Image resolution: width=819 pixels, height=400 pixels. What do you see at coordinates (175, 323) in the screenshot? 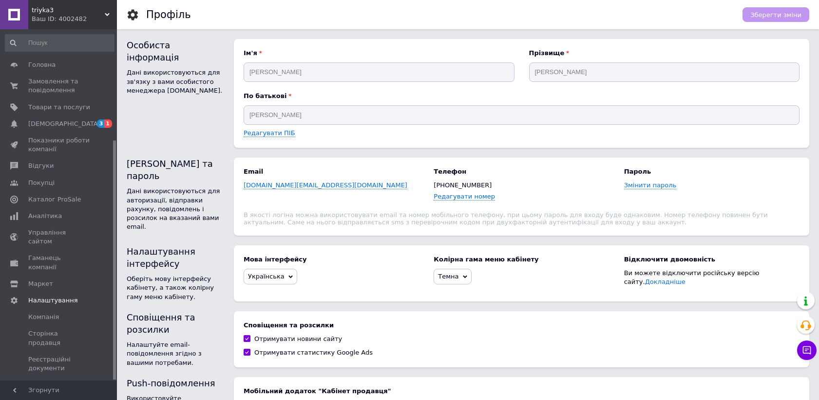
I see `div: Сповіщення та розсилки` at bounding box center [175, 323].